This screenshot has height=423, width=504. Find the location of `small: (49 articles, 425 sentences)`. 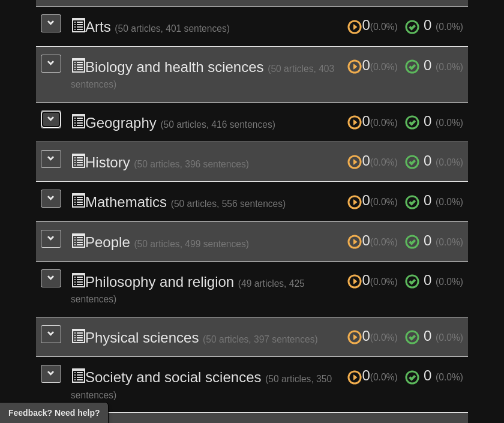

small: (49 articles, 425 sentences) is located at coordinates (187, 291).